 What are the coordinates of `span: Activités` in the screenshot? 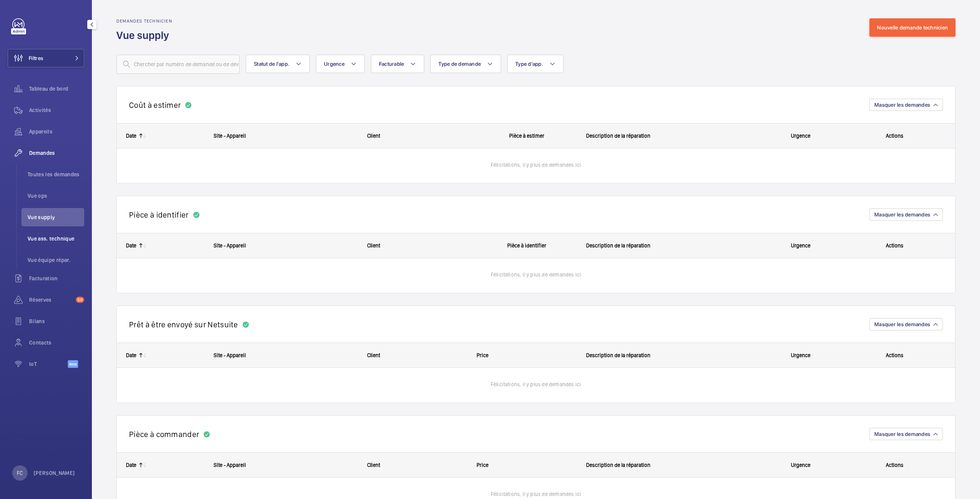 It's located at (57, 111).